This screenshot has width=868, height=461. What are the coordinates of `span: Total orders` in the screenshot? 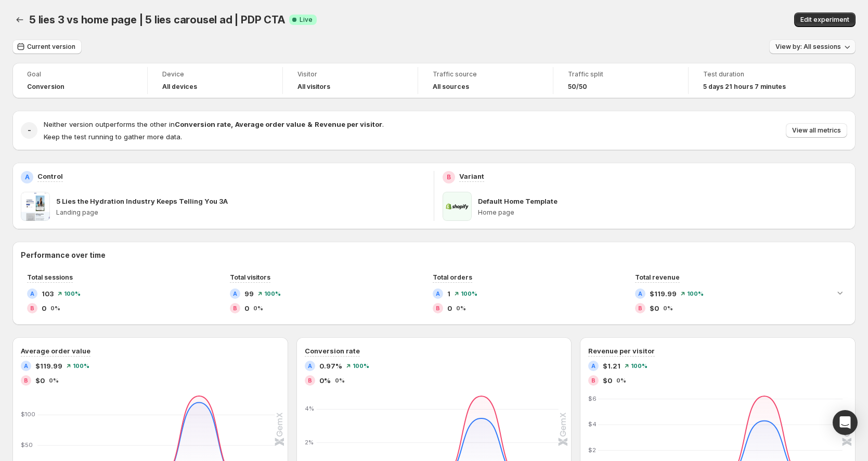 It's located at (452, 277).